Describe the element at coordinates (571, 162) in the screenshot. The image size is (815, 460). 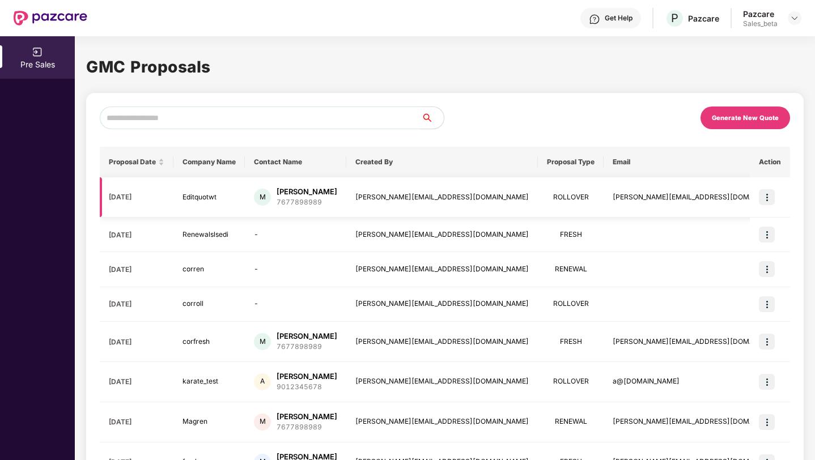
I see `th: Proposal Type` at that location.